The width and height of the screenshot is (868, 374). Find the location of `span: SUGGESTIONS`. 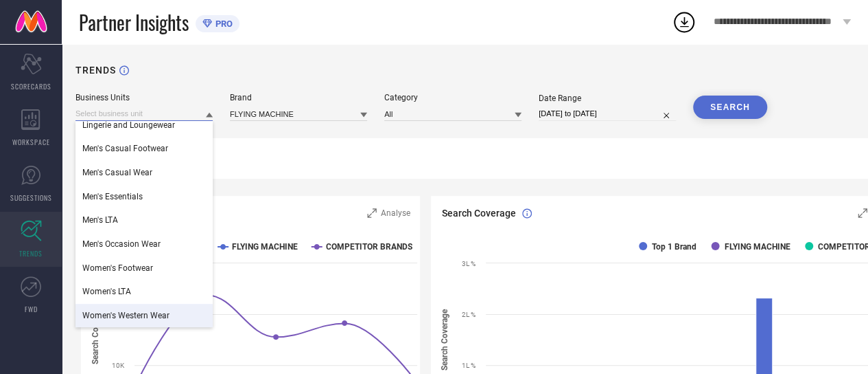

span: SUGGESTIONS is located at coordinates (31, 197).